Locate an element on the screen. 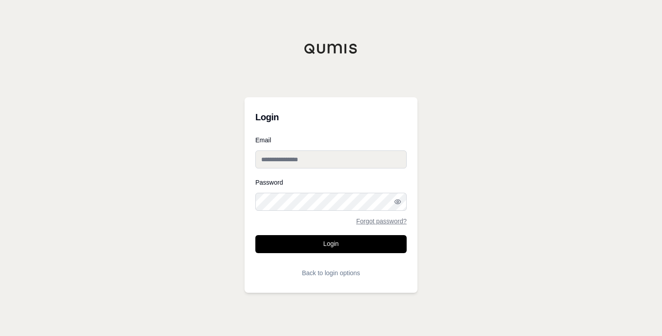 Image resolution: width=662 pixels, height=336 pixels. label: Password is located at coordinates (331, 182).